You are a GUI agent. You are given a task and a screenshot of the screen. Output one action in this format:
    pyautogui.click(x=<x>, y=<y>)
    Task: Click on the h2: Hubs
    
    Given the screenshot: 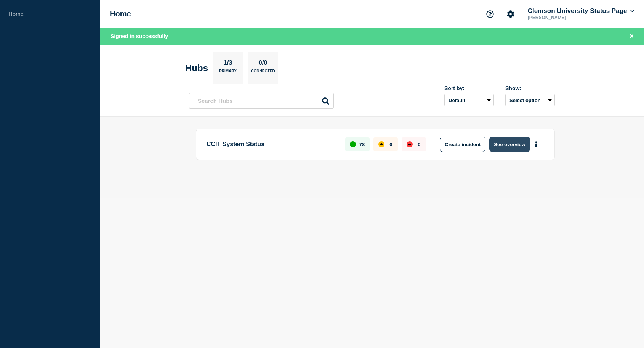 What is the action you would take?
    pyautogui.click(x=197, y=68)
    